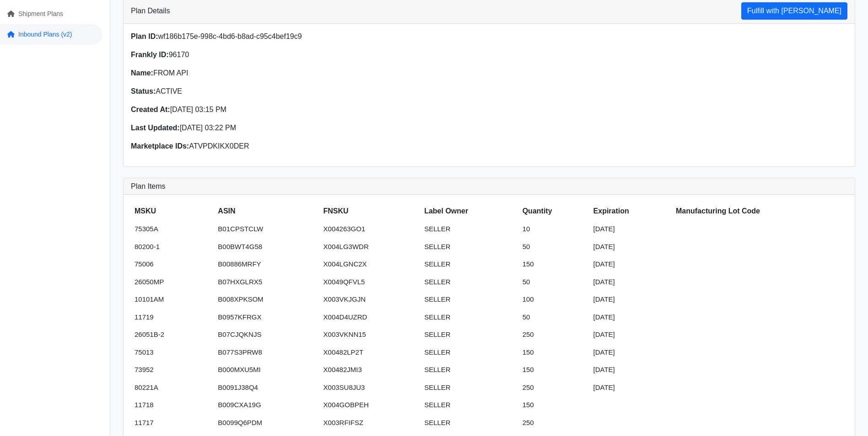  I want to click on td: B00BWT4G58, so click(267, 247).